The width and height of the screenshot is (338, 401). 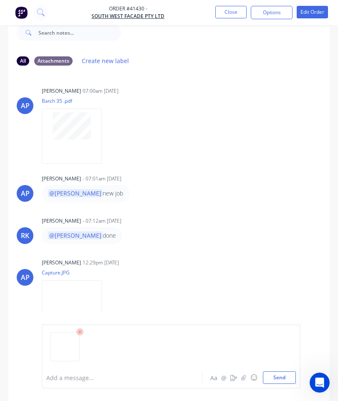 What do you see at coordinates (76, 272) in the screenshot?
I see `p: Capture.JPG` at bounding box center [76, 272].